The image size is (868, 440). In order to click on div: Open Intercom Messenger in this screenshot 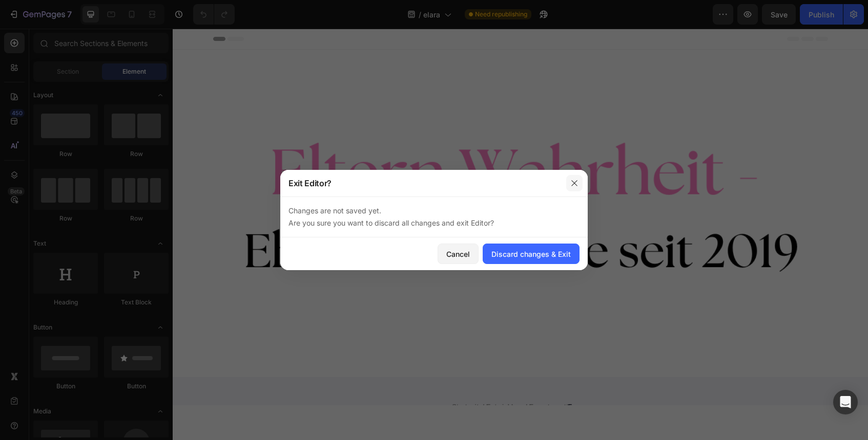, I will do `click(846, 402)`.